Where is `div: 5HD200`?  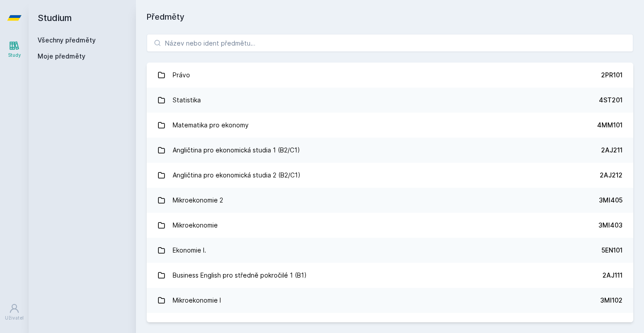 div: 5HD200 is located at coordinates (610, 325).